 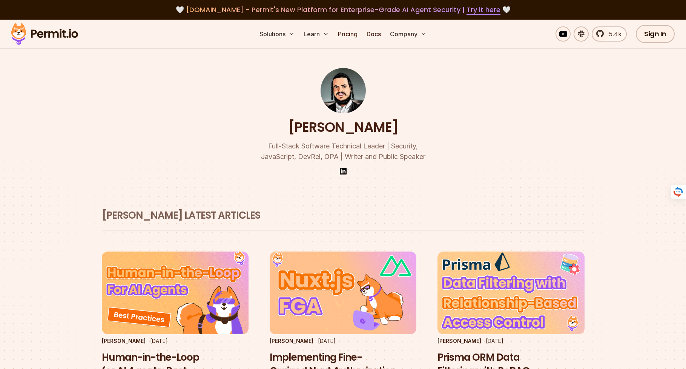 What do you see at coordinates (655, 34) in the screenshot?
I see `a: Sign In` at bounding box center [655, 34].